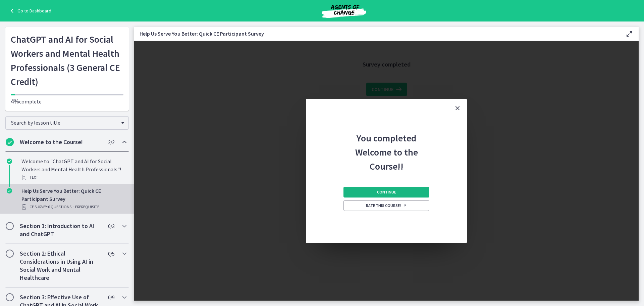 This screenshot has height=306, width=644. Describe the element at coordinates (64, 123) in the screenshot. I see `span: Search by lesson title` at that location.